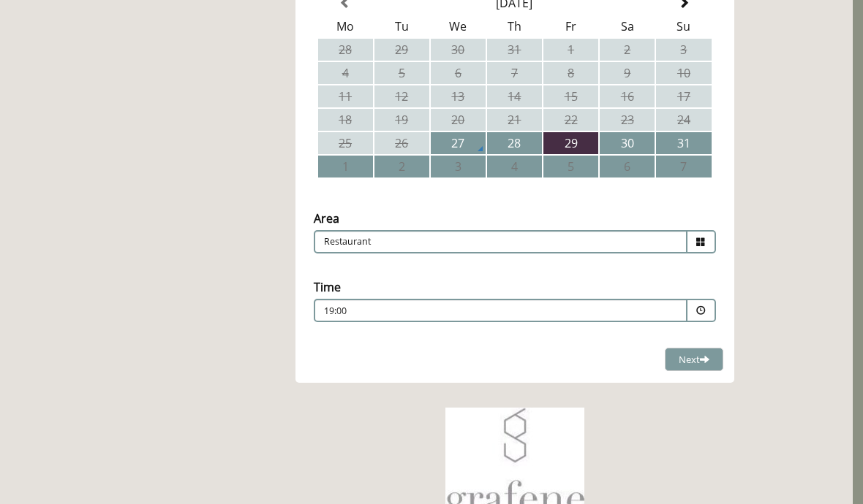 This screenshot has width=863, height=504. What do you see at coordinates (571, 74) in the screenshot?
I see `td: 8` at bounding box center [571, 74].